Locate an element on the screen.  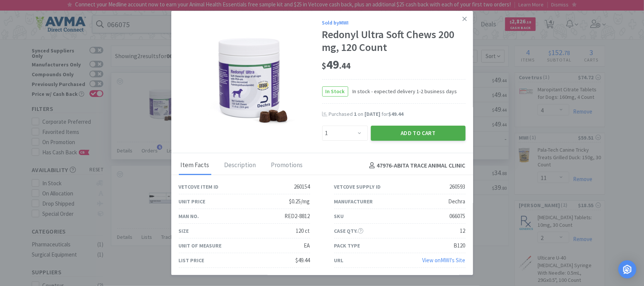
div: SKU is located at coordinates (339, 216).